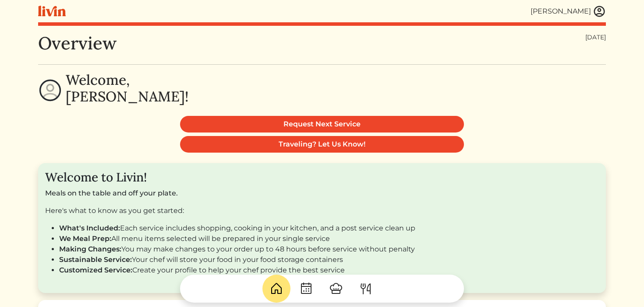 This screenshot has height=307, width=644. I want to click on h1: Overview, so click(77, 43).